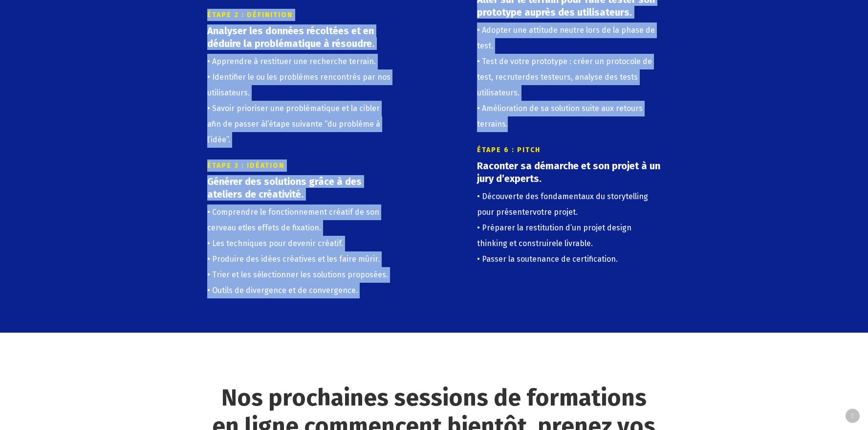 The width and height of the screenshot is (868, 430). What do you see at coordinates (508, 150) in the screenshot?
I see `span: ÉTAPE 6 : PITCH` at bounding box center [508, 150].